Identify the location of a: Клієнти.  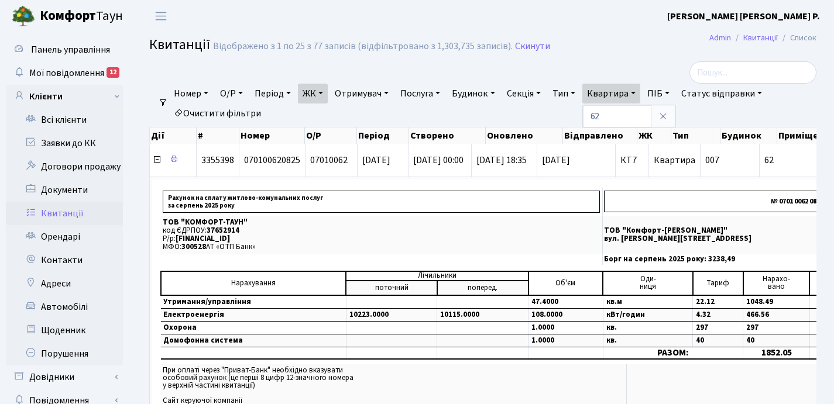
(64, 97).